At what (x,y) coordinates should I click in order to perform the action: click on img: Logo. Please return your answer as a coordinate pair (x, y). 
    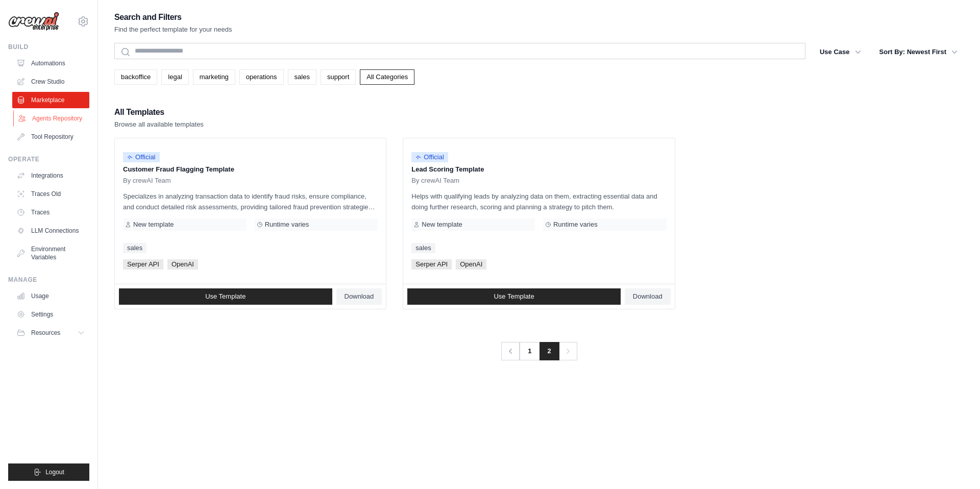
    Looking at the image, I should click on (33, 21).